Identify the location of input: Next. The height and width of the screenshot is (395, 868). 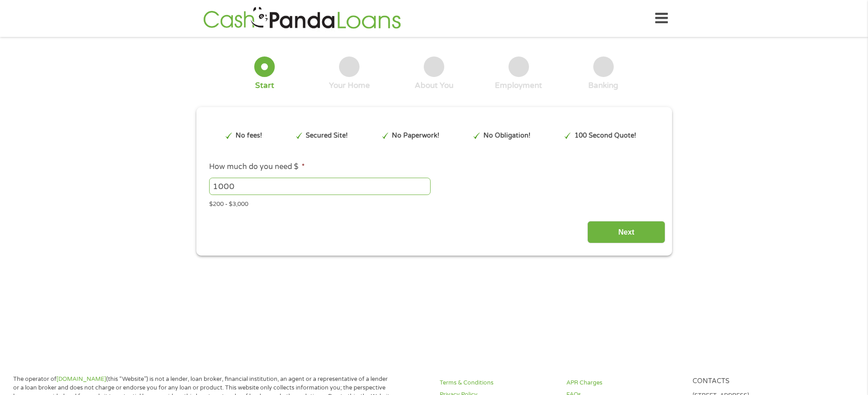
(626, 232).